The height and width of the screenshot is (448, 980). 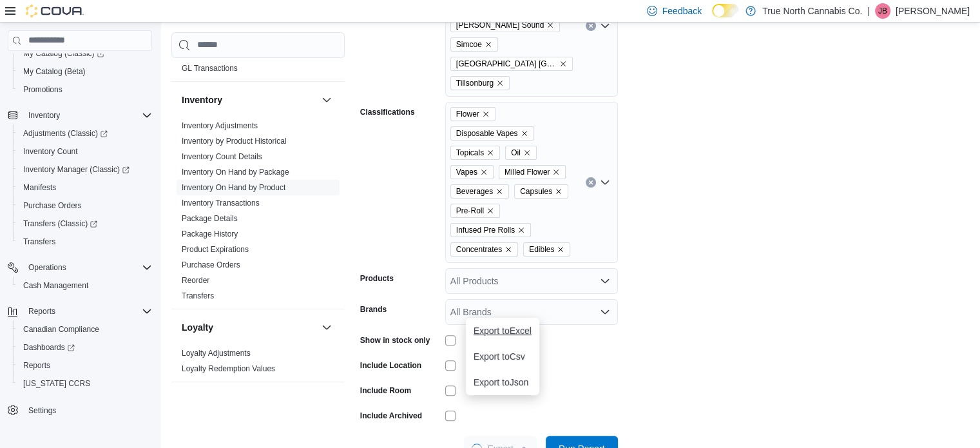 What do you see at coordinates (712, 17) in the screenshot?
I see `span: Dark Mode` at bounding box center [712, 17].